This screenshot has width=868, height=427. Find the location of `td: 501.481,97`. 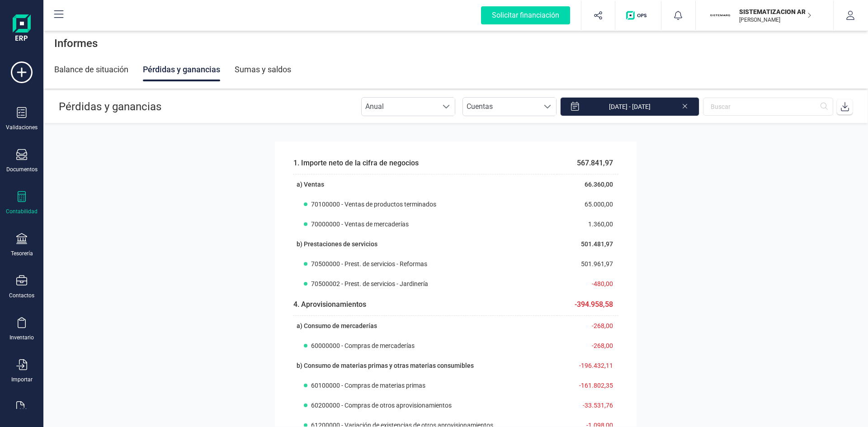

td: 501.481,97 is located at coordinates (587, 243).